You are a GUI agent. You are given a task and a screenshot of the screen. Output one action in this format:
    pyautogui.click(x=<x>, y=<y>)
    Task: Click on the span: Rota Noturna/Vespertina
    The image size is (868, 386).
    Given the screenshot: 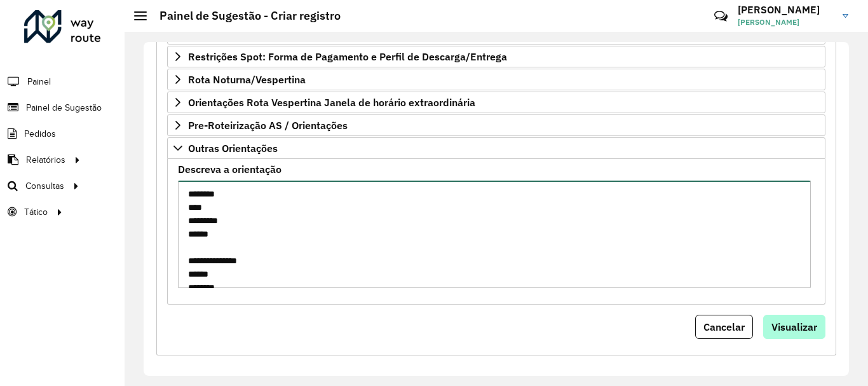 What is the action you would take?
    pyautogui.click(x=247, y=80)
    